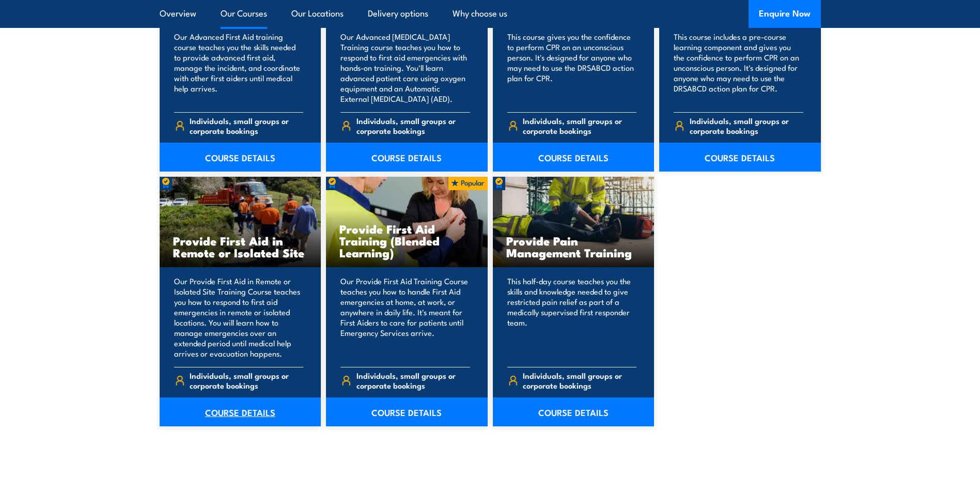  What do you see at coordinates (738, 67) in the screenshot?
I see `p: This course includes a pre-course learning component and gives you the confidence to perform CPR ...` at bounding box center [738, 67].